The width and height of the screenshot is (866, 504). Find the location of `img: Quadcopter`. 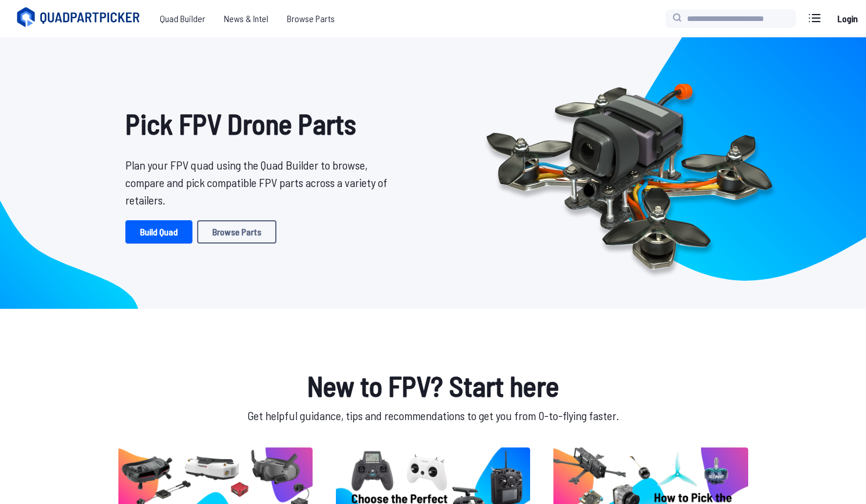

img: Quadcopter is located at coordinates (629, 173).